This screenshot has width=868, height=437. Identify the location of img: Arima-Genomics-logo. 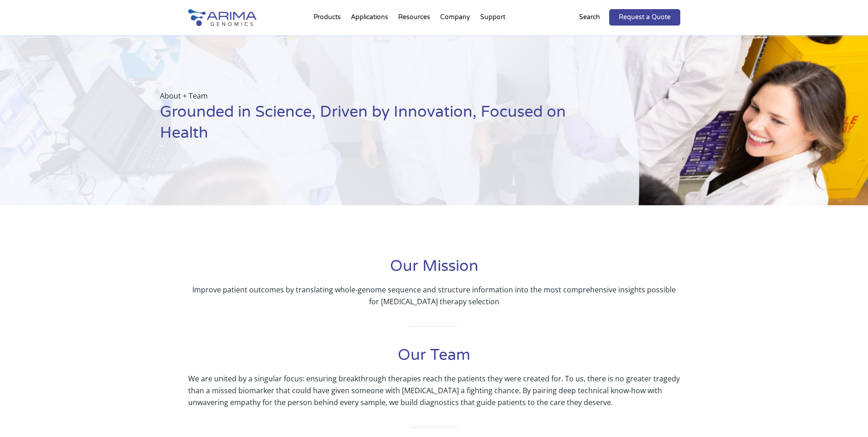
(223, 17).